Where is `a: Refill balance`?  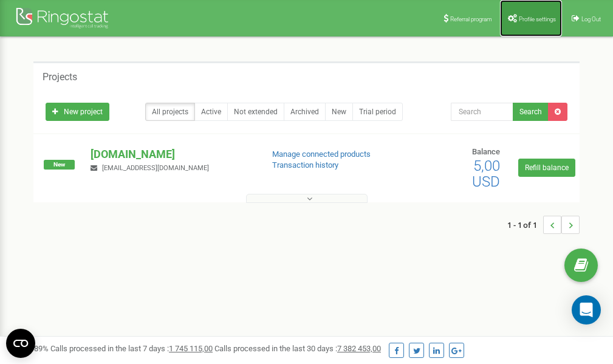 a: Refill balance is located at coordinates (547, 168).